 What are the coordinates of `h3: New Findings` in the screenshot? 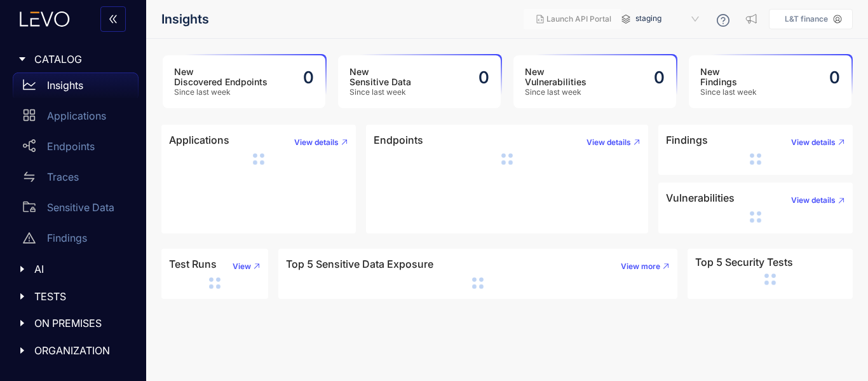 It's located at (728, 77).